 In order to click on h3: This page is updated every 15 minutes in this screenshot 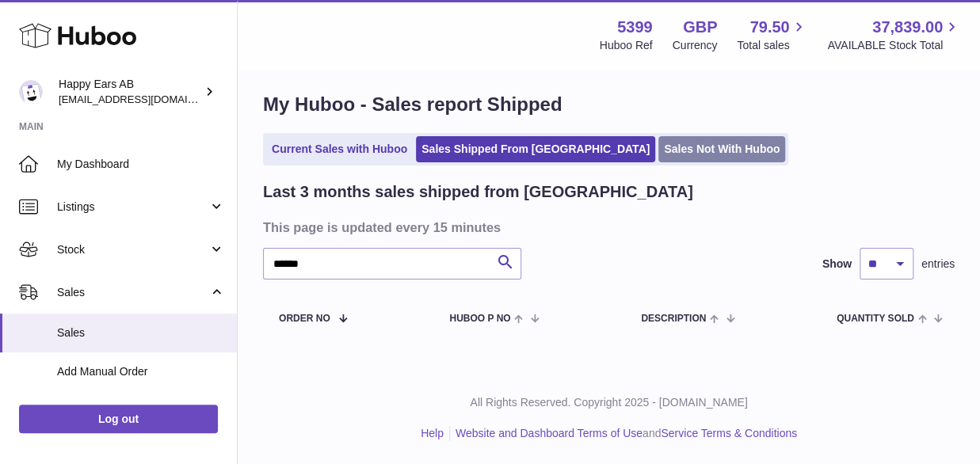, I will do `click(606, 228)`.